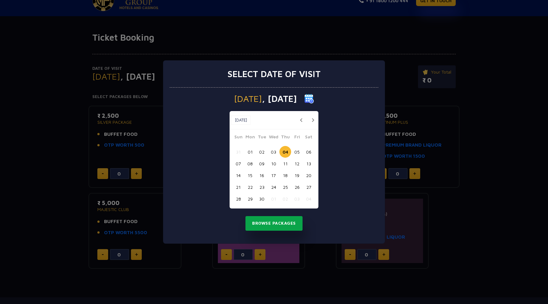 The width and height of the screenshot is (548, 304). I want to click on button: 10, so click(273, 163).